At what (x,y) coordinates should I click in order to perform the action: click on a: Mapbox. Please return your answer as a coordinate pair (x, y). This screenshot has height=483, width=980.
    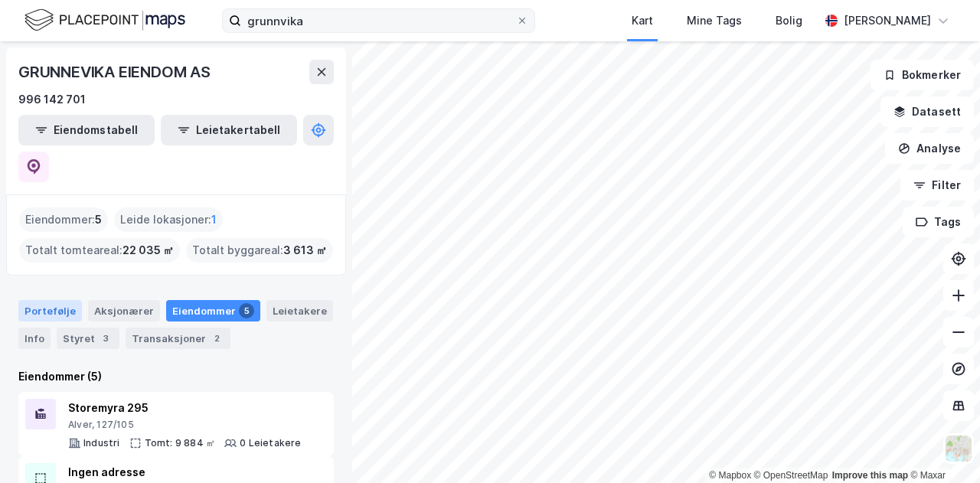
    Looking at the image, I should click on (730, 476).